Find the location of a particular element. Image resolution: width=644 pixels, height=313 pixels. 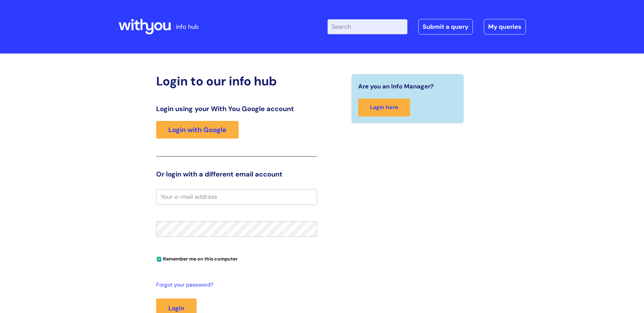

div: You can uncheck this option if you're logging in from a shared device is located at coordinates (237, 259).